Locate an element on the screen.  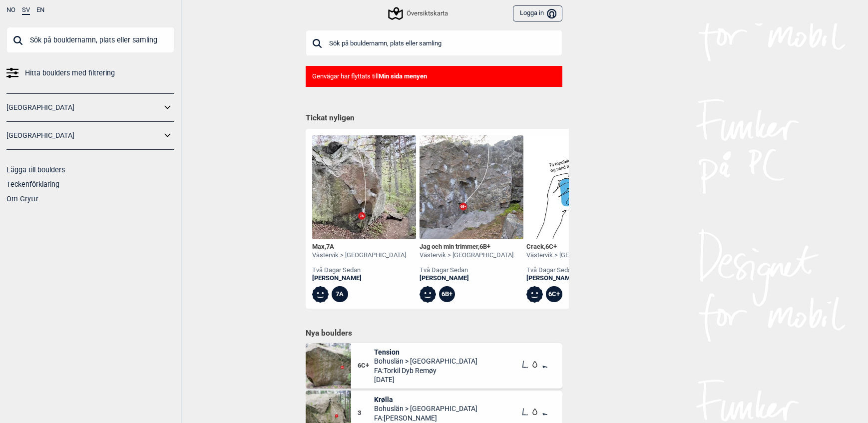
span: 3 is located at coordinates (365, 413).